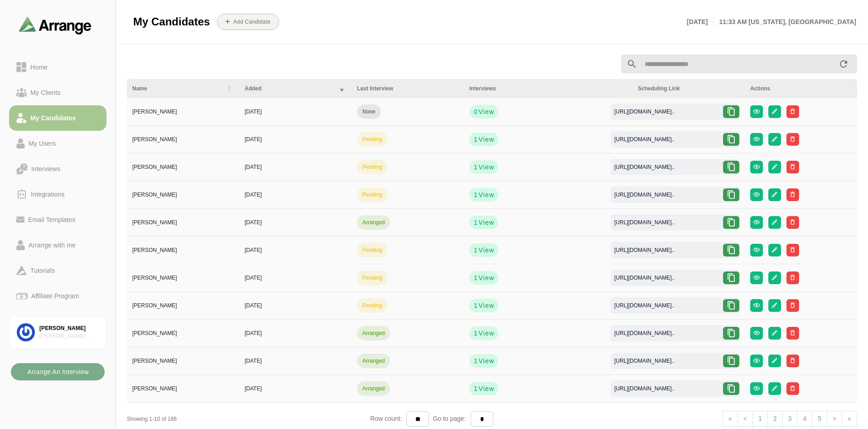  Describe the element at coordinates (42, 143) in the screenshot. I see `div: My Users` at that location.